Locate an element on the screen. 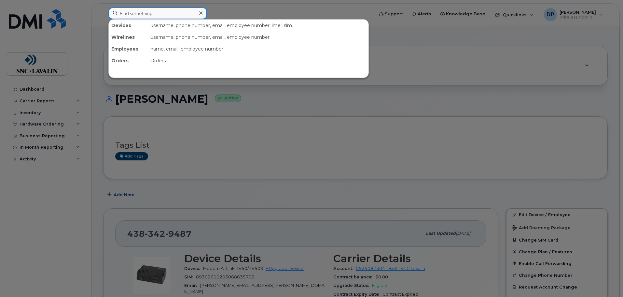  div: Wirelines is located at coordinates (128, 37).